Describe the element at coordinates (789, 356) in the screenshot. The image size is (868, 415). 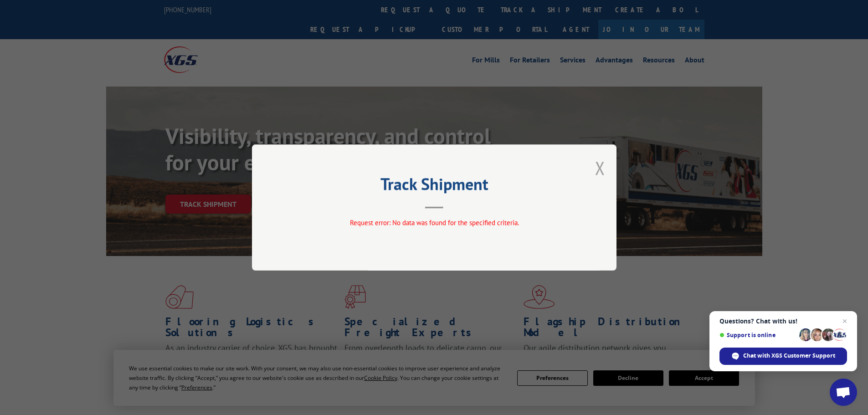
I see `span: Chat with XGS Customer Support` at that location.